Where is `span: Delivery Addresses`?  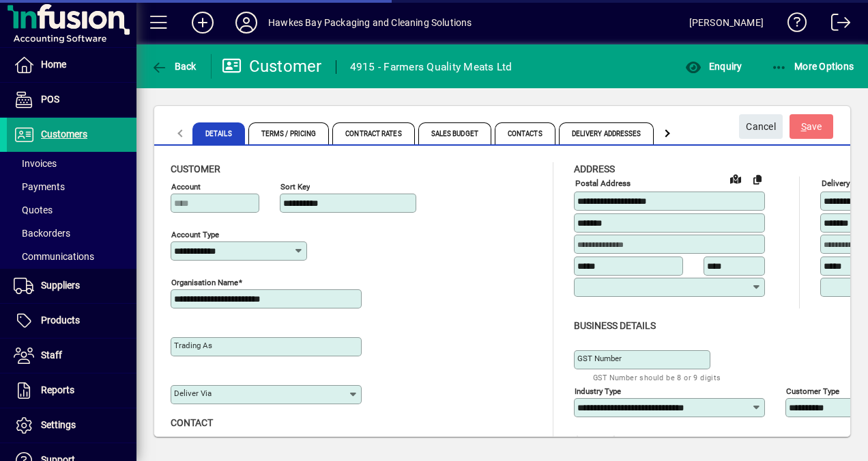
span: Delivery Addresses is located at coordinates (607, 134).